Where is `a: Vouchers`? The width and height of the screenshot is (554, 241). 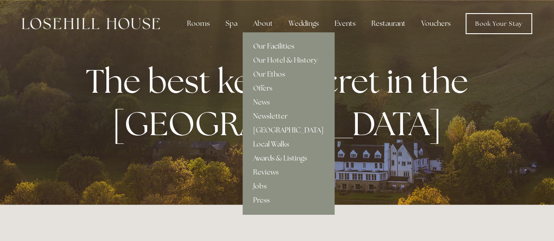 a: Vouchers is located at coordinates (436, 24).